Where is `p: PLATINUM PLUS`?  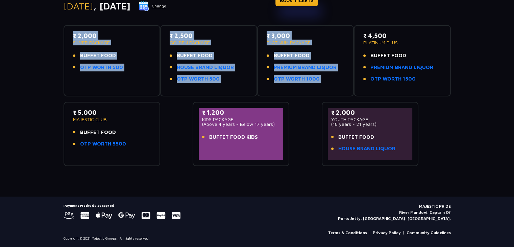 p: PLATINUM PLUS is located at coordinates (402, 43).